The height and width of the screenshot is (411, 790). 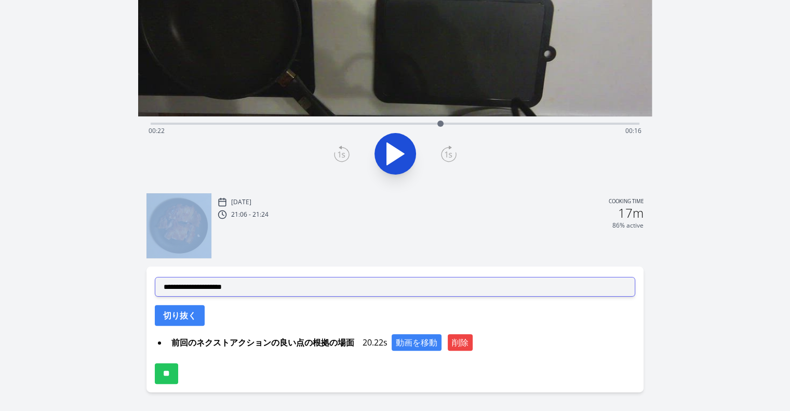 What do you see at coordinates (180, 315) in the screenshot?
I see `button: 切り抜く` at bounding box center [180, 315].